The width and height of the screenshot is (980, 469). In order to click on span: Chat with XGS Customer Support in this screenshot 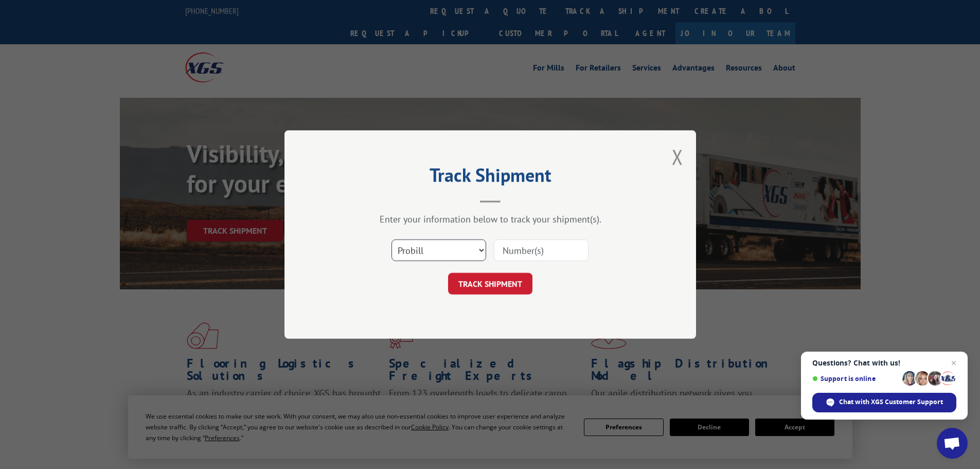, I will do `click(891, 402)`.